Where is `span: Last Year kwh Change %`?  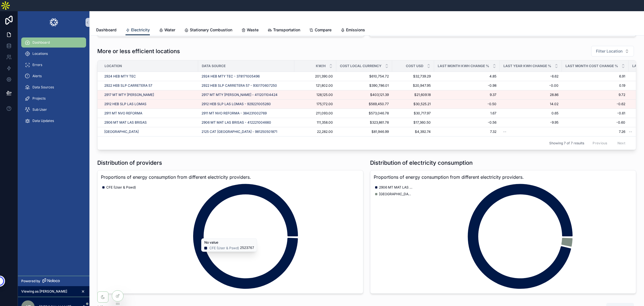 span: Last Year kwh Change % is located at coordinates (527, 66).